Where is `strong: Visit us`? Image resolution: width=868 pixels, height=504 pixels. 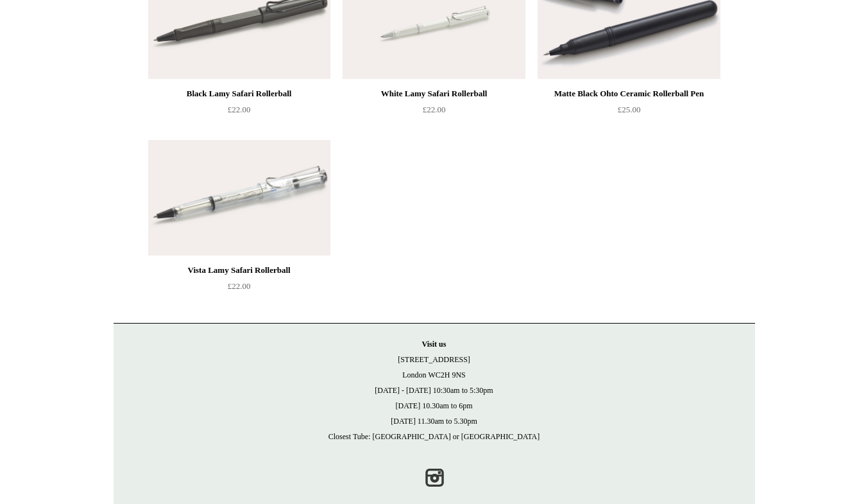 strong: Visit us is located at coordinates (435, 344).